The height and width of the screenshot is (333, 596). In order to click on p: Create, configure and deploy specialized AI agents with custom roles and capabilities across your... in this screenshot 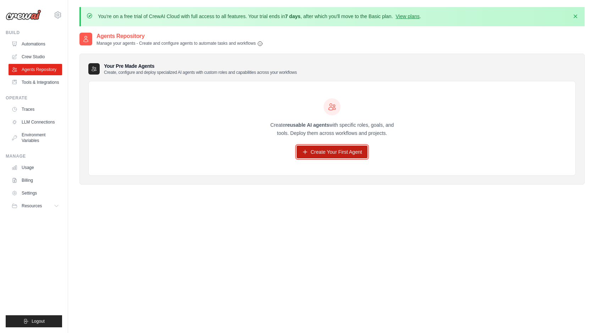, I will do `click(200, 72)`.